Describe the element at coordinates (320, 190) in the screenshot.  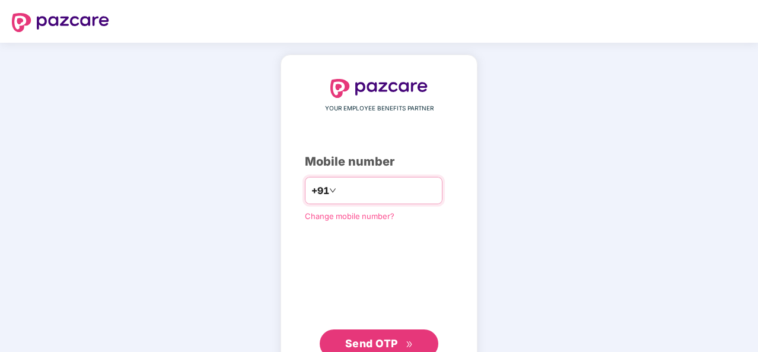
I see `span: +91` at that location.